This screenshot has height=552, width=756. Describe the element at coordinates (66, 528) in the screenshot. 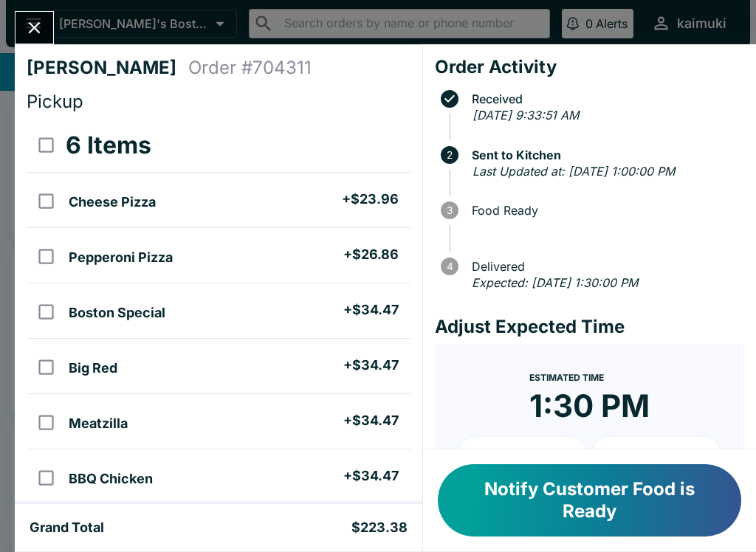

I see `h5: Grand Total` at that location.